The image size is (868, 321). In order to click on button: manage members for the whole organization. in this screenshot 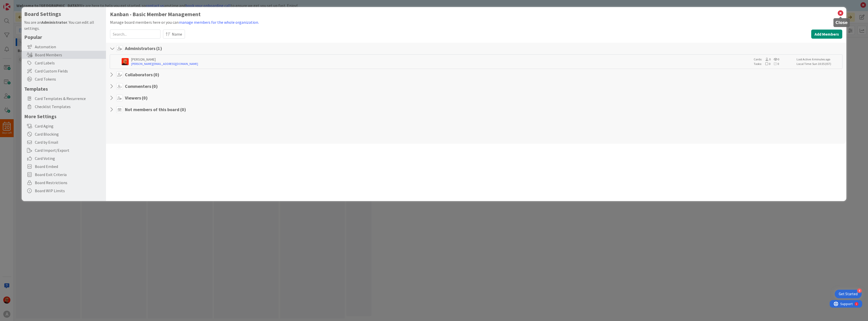, I will do `click(219, 22)`.